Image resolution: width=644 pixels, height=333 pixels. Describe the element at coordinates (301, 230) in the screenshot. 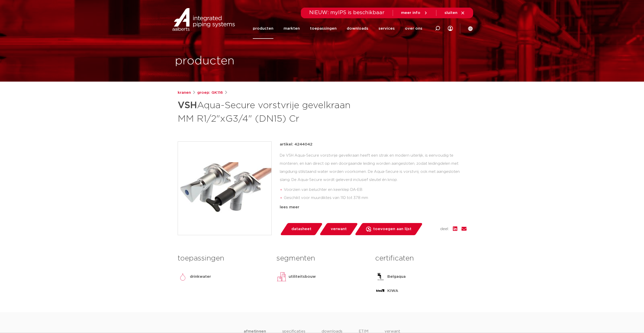

I see `span: datasheet` at that location.